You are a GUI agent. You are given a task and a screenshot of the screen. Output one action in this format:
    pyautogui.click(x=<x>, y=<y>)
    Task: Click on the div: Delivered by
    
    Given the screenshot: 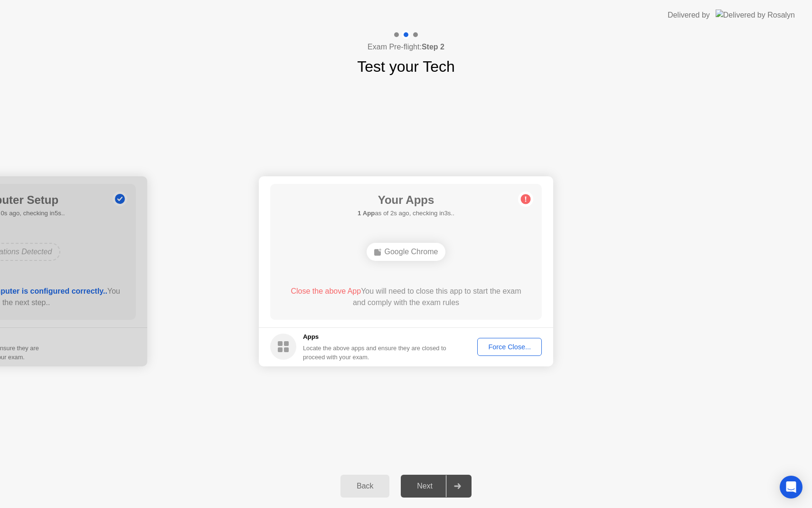 What is the action you would take?
    pyautogui.click(x=689, y=15)
    